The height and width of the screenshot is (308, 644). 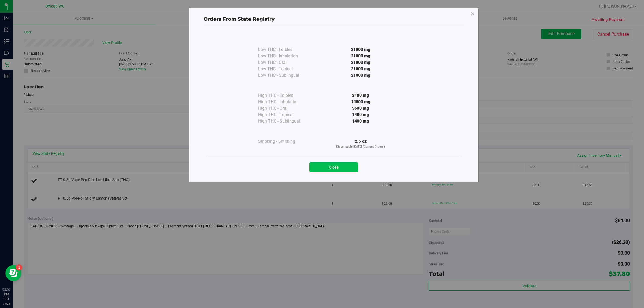 What do you see at coordinates (285, 56) in the screenshot?
I see `div: Low THC - Inhalation` at bounding box center [285, 56].